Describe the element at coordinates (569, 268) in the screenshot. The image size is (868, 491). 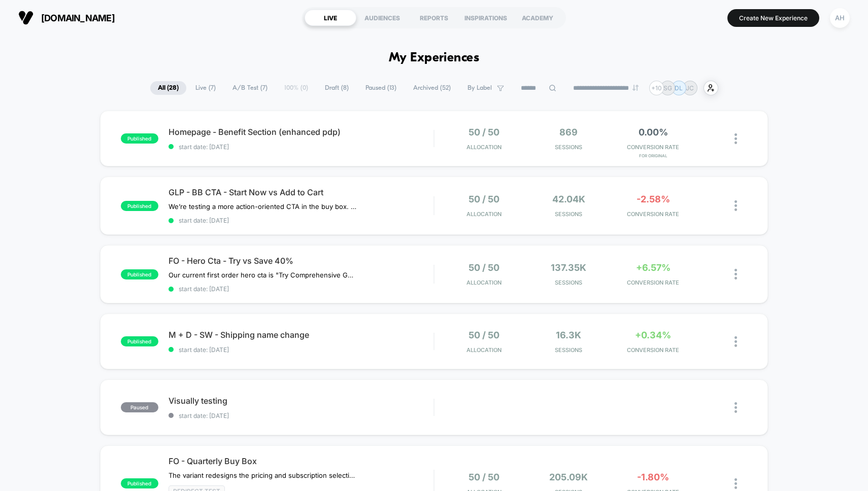
I see `span: 137.35k` at that location.